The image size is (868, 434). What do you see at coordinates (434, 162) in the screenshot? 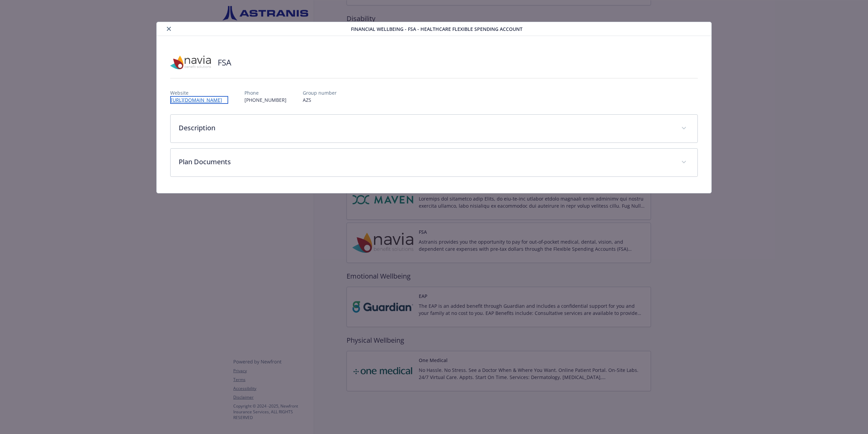
I see `div: Plan Documents` at bounding box center [434, 162].